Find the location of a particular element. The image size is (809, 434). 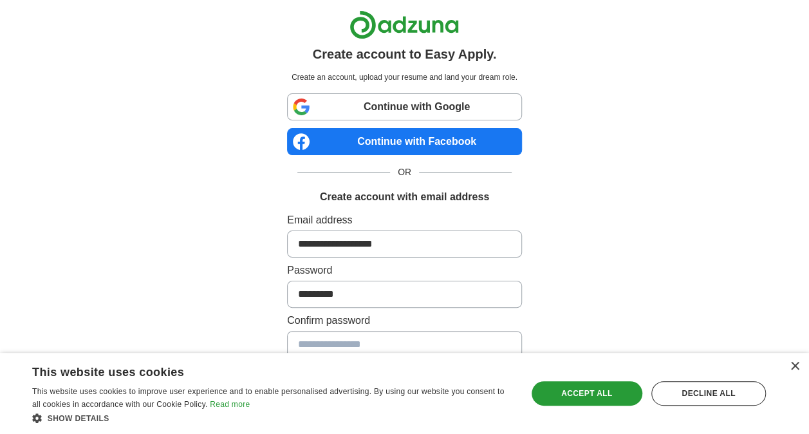

label: Password is located at coordinates (404, 270).